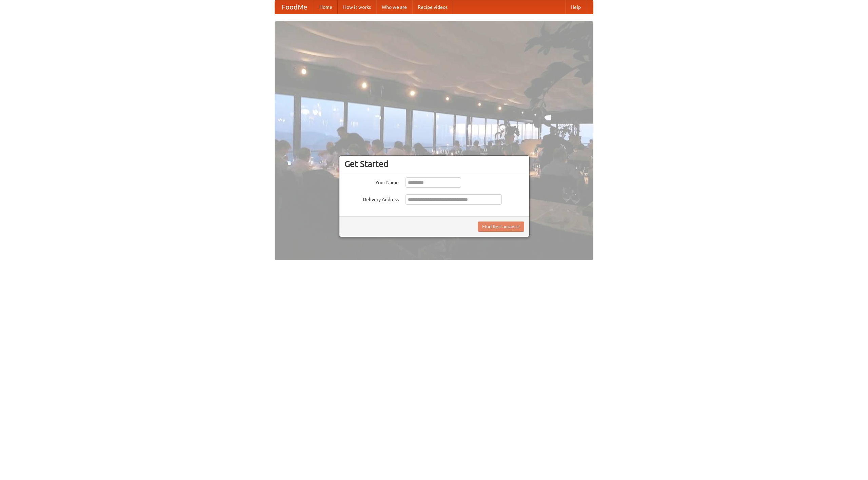  Describe the element at coordinates (575, 7) in the screenshot. I see `a: Help` at that location.